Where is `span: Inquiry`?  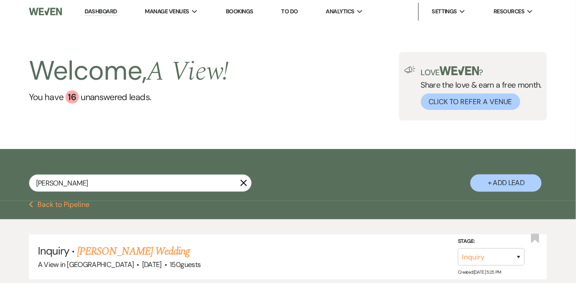 span: Inquiry is located at coordinates (53, 251).